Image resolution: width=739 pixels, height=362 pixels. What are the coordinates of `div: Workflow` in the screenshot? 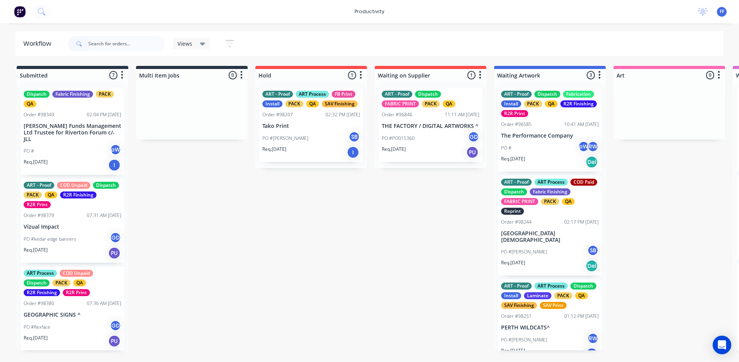 It's located at (39, 44).